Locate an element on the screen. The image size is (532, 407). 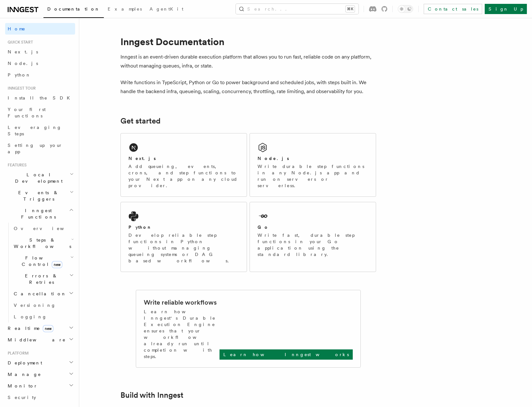
button: Local Development is located at coordinates (40, 178).